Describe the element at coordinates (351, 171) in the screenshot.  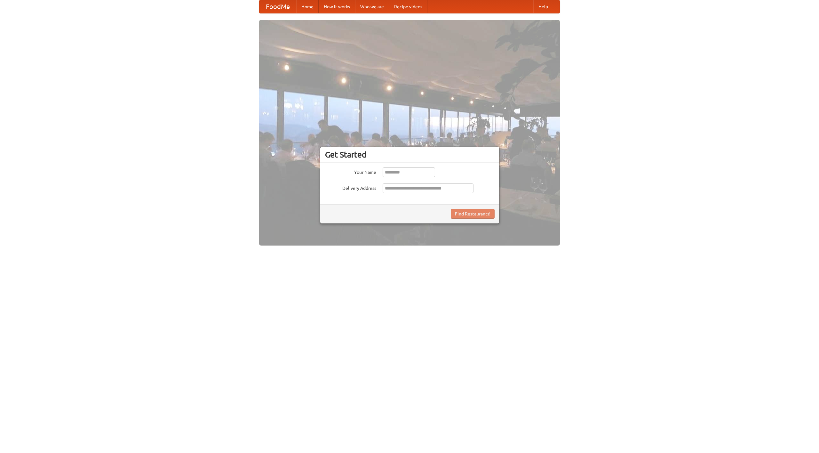
I see `label: Your Name` at that location.